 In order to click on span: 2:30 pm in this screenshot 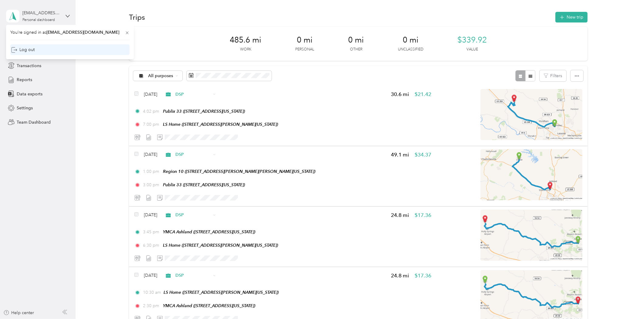, I will do `click(152, 306)`.